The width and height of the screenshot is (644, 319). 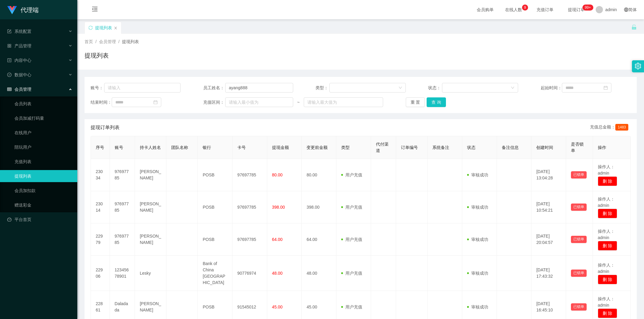 What do you see at coordinates (44, 191) in the screenshot?
I see `a: 会员加扣款` at bounding box center [44, 191].